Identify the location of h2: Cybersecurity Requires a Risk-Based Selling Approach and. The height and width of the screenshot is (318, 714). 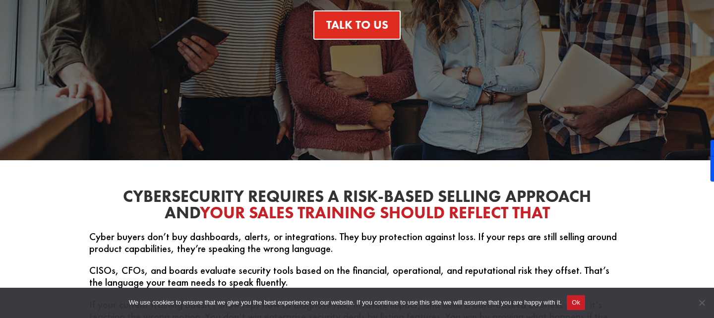
(357, 207).